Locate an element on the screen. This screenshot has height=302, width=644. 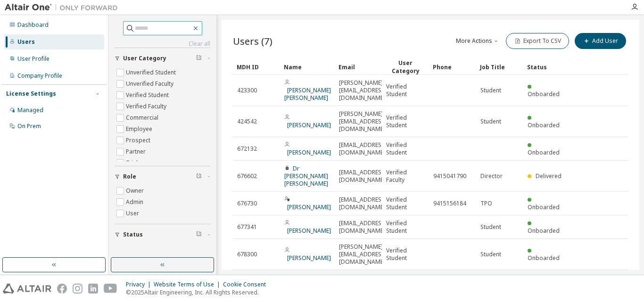
label: Admin is located at coordinates (135, 202).